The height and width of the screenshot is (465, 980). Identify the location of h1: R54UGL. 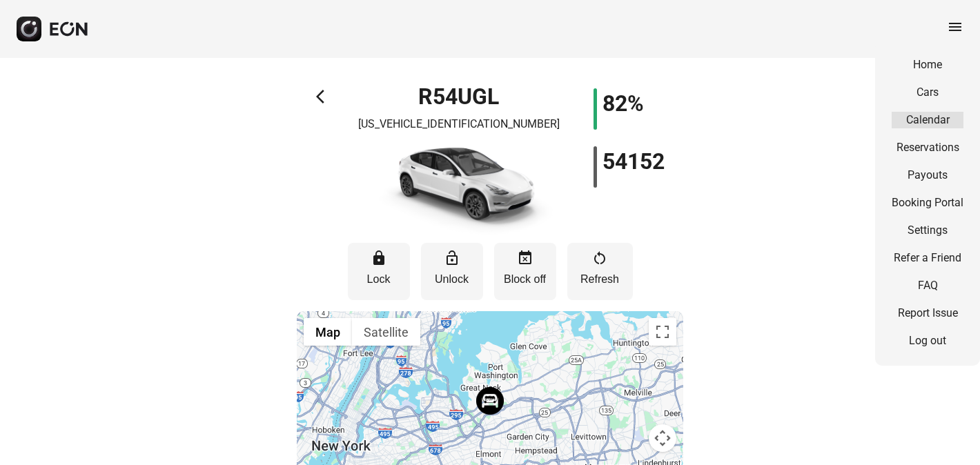
(458, 97).